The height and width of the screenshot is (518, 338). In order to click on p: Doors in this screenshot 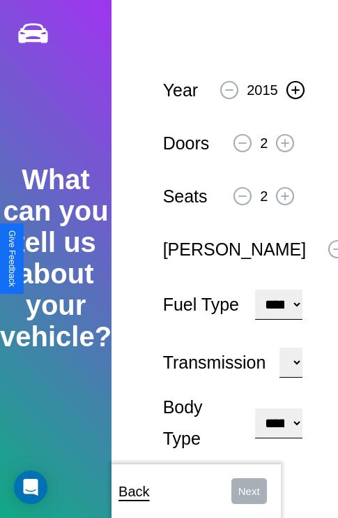, I will do `click(186, 143)`.